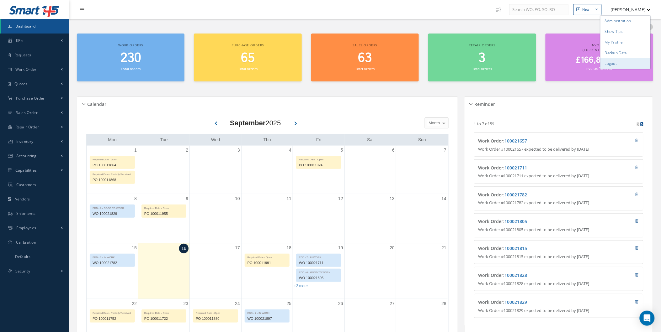  What do you see at coordinates (392, 199) in the screenshot?
I see `a: September 13, 2025` at bounding box center [392, 199].